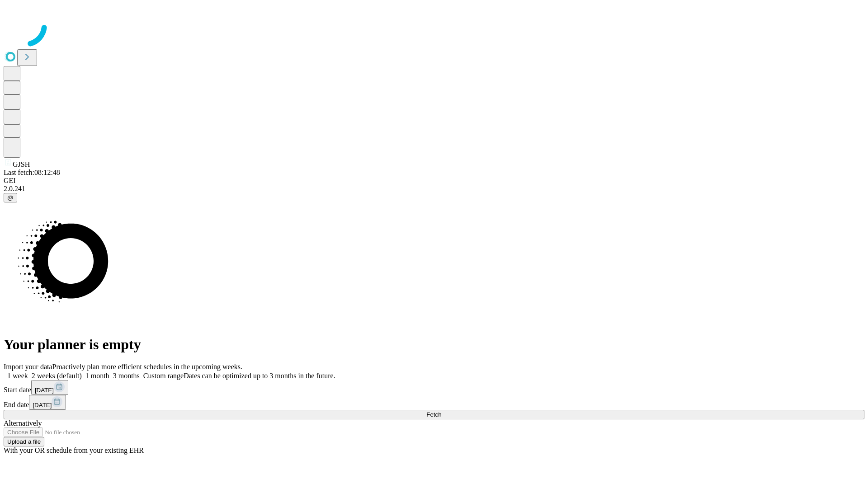 This screenshot has width=868, height=488. Describe the element at coordinates (28, 367) in the screenshot. I see `span: Import your data` at that location.